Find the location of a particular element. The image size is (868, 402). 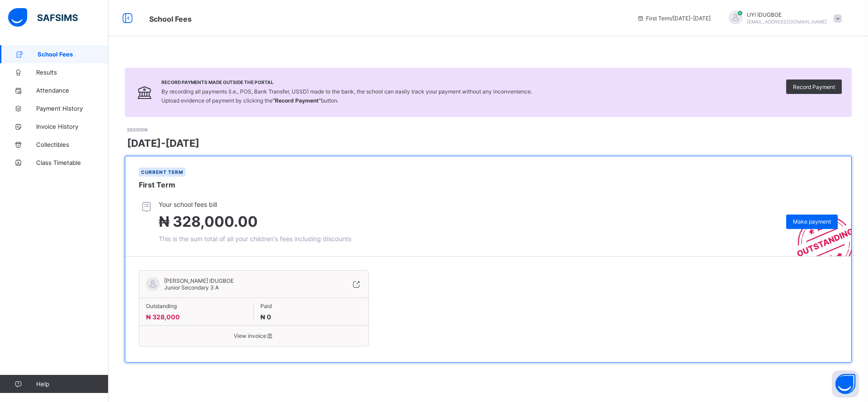

span: Attendance is located at coordinates (72, 91).